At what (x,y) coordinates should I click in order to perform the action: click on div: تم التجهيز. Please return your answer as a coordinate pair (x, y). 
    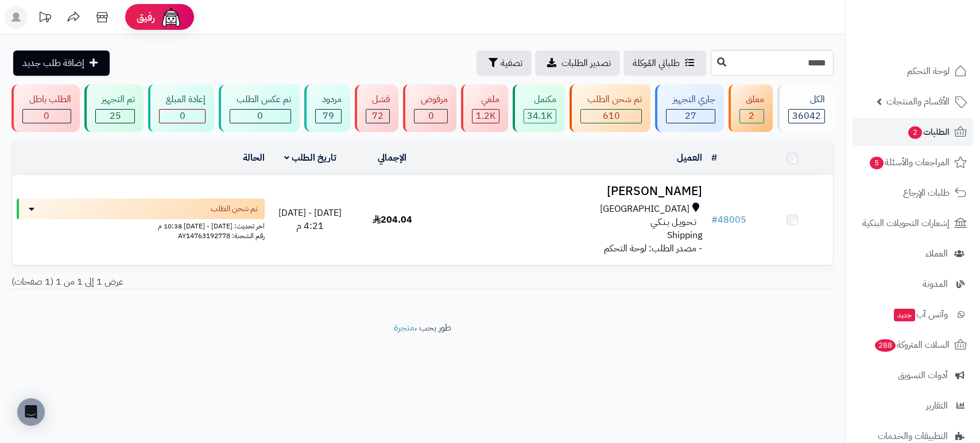
    Looking at the image, I should click on (116, 99).